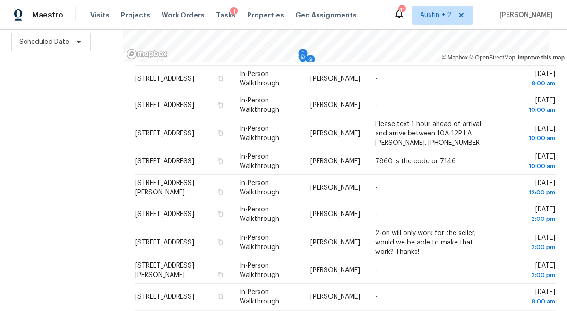 The image size is (567, 311). I want to click on span: 2-on will only work for the seller, would we be able to make that work? Thanks!, so click(425, 242).